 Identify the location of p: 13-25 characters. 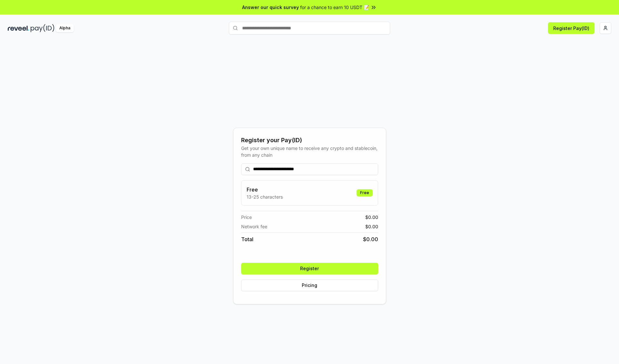
(265, 197).